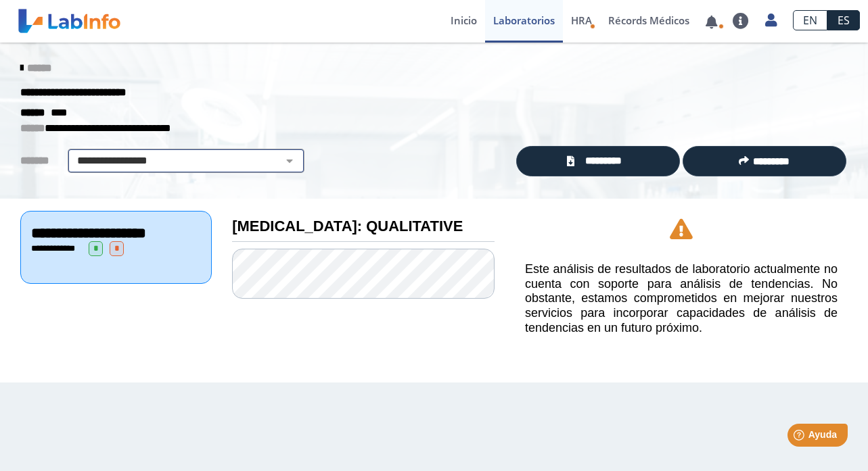  What do you see at coordinates (810, 20) in the screenshot?
I see `a: EN` at bounding box center [810, 20].